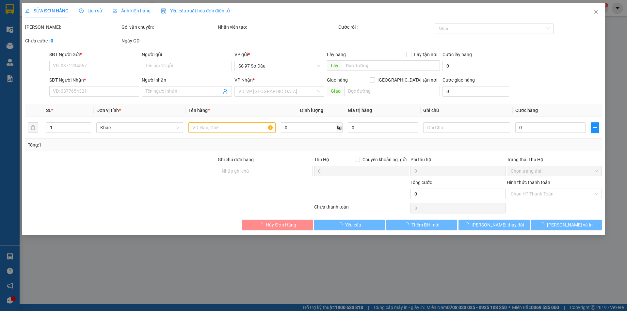 The height and width of the screenshot is (311, 627). What do you see at coordinates (336, 91) in the screenshot?
I see `span: Giao` at bounding box center [336, 91].